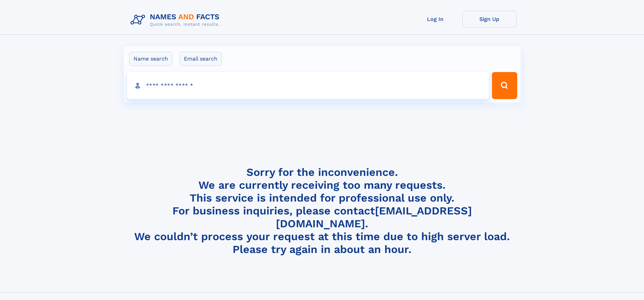 This screenshot has width=644, height=300. Describe the element at coordinates (504, 85) in the screenshot. I see `button: Search Button` at that location.